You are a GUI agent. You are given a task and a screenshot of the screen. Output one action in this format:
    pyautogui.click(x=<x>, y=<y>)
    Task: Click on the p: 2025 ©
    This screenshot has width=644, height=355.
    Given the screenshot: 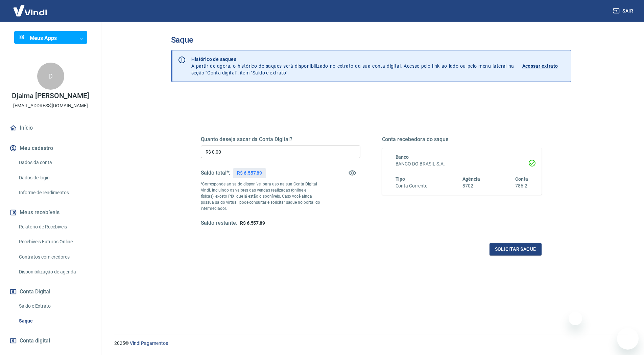 What is the action you would take?
    pyautogui.click(x=371, y=343)
    